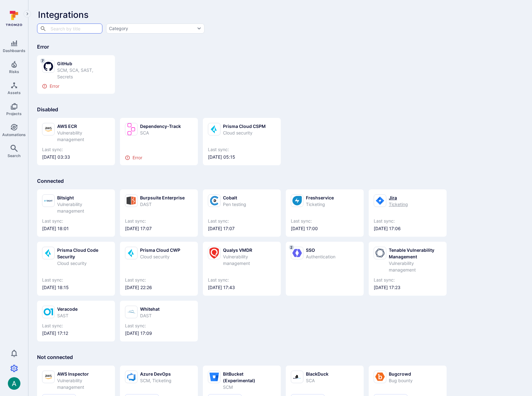 Image resolution: width=532 pixels, height=396 pixels. Describe the element at coordinates (249, 387) in the screenshot. I see `div: SCM` at that location.